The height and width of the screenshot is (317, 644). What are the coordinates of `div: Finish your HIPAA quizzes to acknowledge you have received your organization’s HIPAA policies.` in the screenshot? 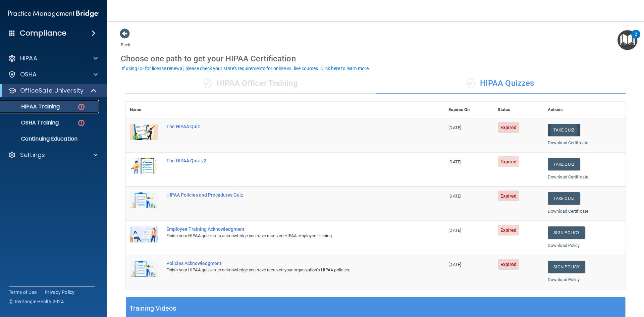 It's located at (288, 270).